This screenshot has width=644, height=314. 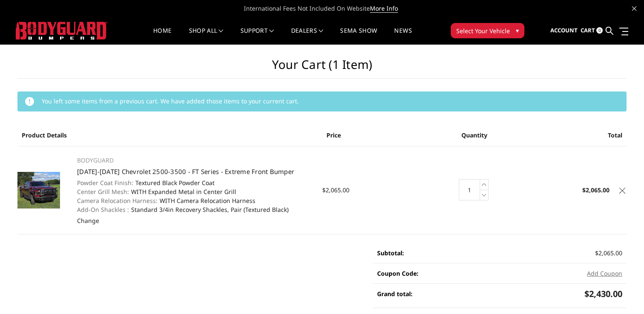 I want to click on a: Account, so click(x=564, y=31).